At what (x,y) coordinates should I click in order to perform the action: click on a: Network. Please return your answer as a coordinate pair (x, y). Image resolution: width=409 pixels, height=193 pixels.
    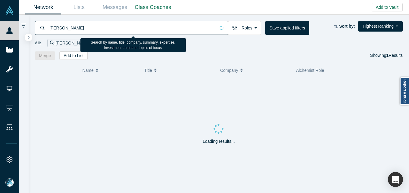
    Looking at the image, I should click on (43, 7).